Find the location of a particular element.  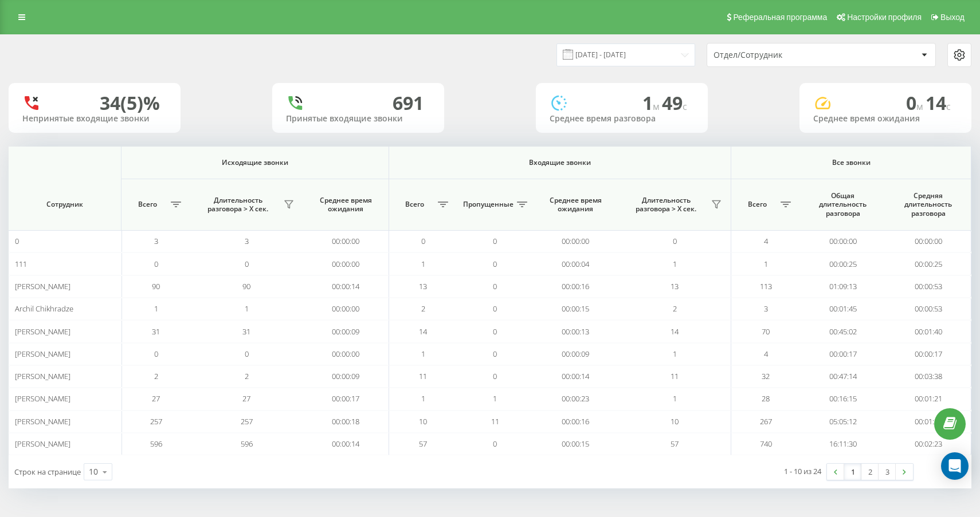

span: 90 is located at coordinates (156, 286).